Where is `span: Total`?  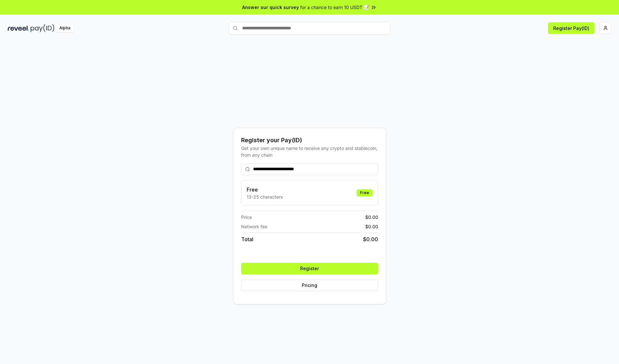 span: Total is located at coordinates (247, 239).